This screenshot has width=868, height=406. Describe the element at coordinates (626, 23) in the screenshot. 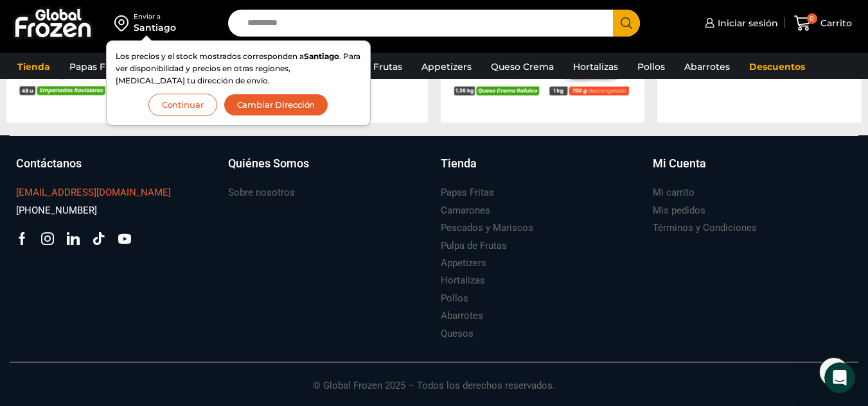

I see `button: Search button` at that location.